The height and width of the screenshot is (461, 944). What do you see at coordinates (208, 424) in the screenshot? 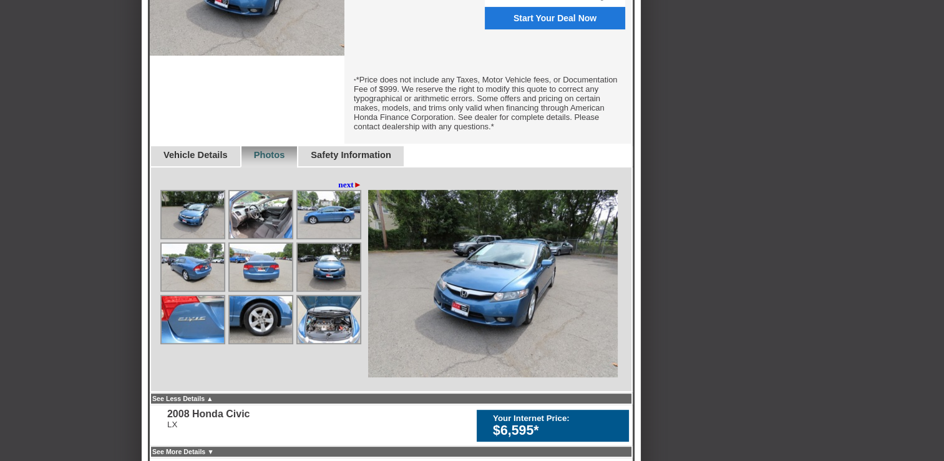
I see `div: LX` at bounding box center [208, 424].